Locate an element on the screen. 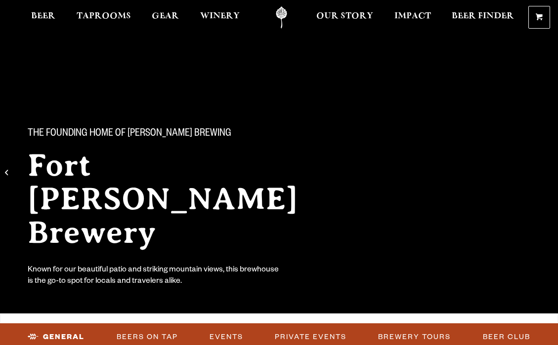 This screenshot has width=558, height=345. a: Impact is located at coordinates (413, 17).